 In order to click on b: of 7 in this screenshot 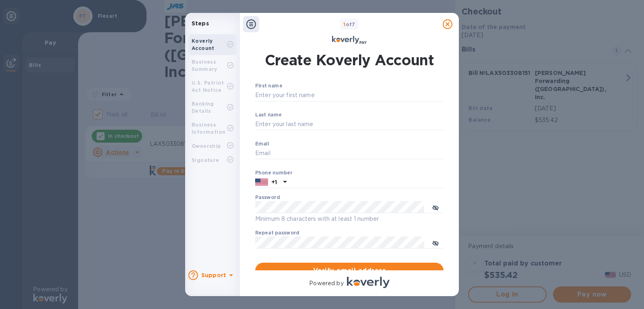, I will do `click(350, 24)`.